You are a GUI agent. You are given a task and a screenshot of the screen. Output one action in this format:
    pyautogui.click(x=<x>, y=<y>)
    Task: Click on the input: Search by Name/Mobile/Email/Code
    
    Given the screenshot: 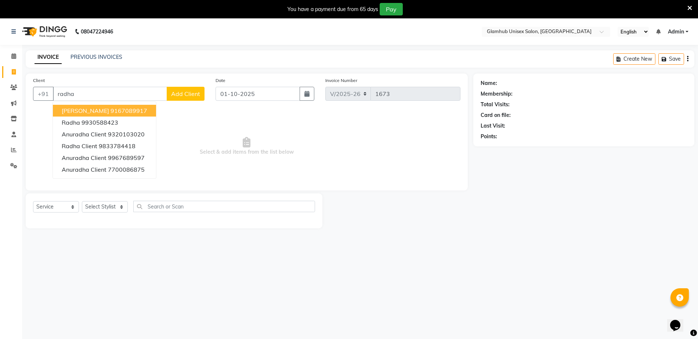 What is the action you would take?
    pyautogui.click(x=110, y=94)
    